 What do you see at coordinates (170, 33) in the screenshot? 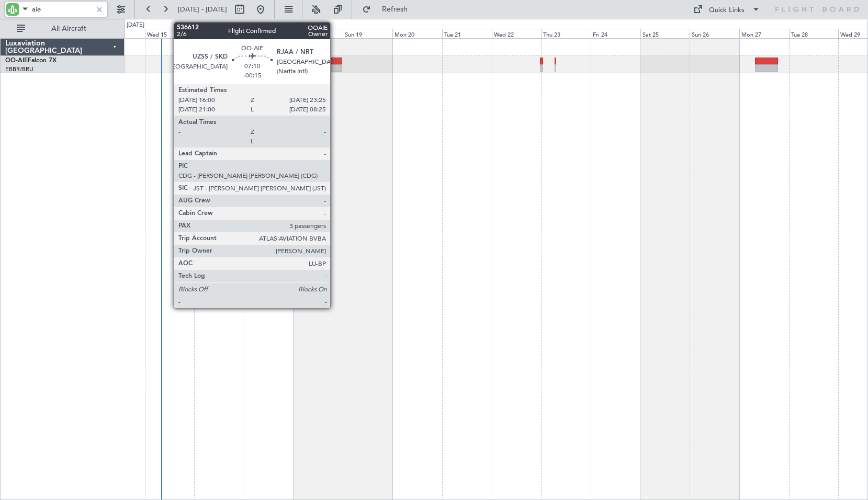
I see `div: Wed 15` at bounding box center [170, 33].